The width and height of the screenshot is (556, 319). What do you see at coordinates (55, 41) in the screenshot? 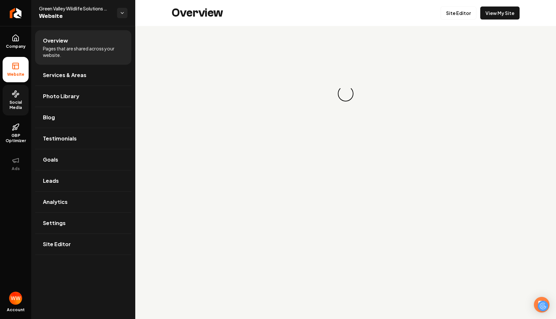
I see `span: Overview` at bounding box center [55, 41].